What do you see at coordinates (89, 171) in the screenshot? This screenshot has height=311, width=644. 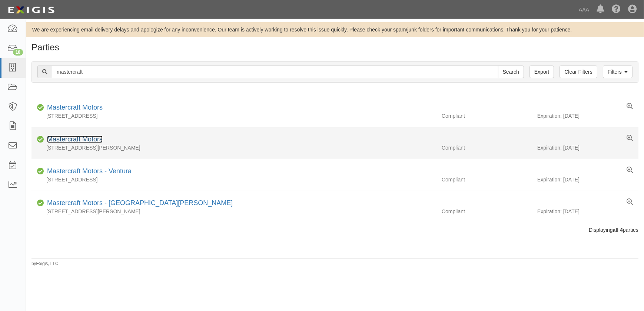 I see `a: Mastercraft Motors - Ventura` at bounding box center [89, 171].